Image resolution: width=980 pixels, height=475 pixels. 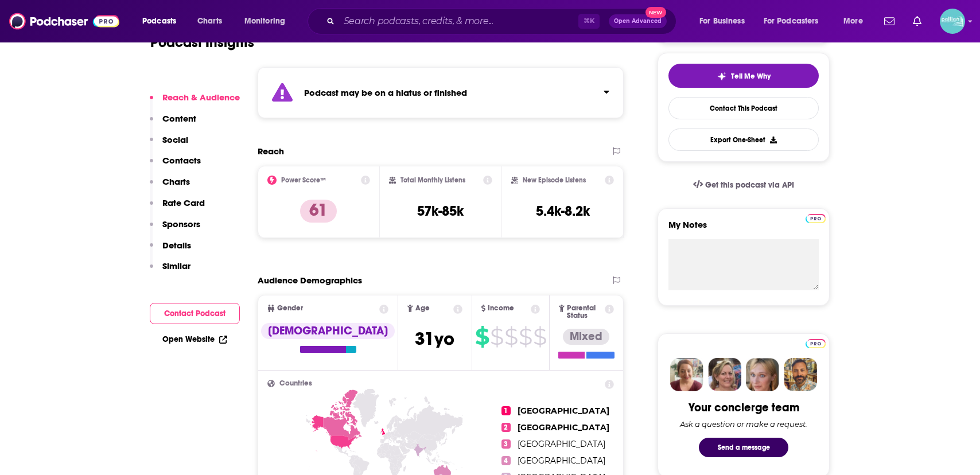 What do you see at coordinates (743, 424) in the screenshot?
I see `div: Ask a question or make a request.` at bounding box center [743, 424].